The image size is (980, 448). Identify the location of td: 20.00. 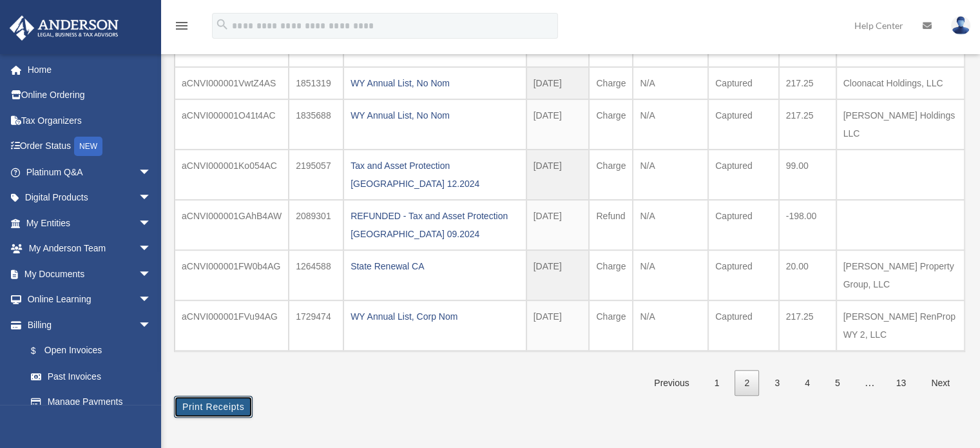
(808, 276).